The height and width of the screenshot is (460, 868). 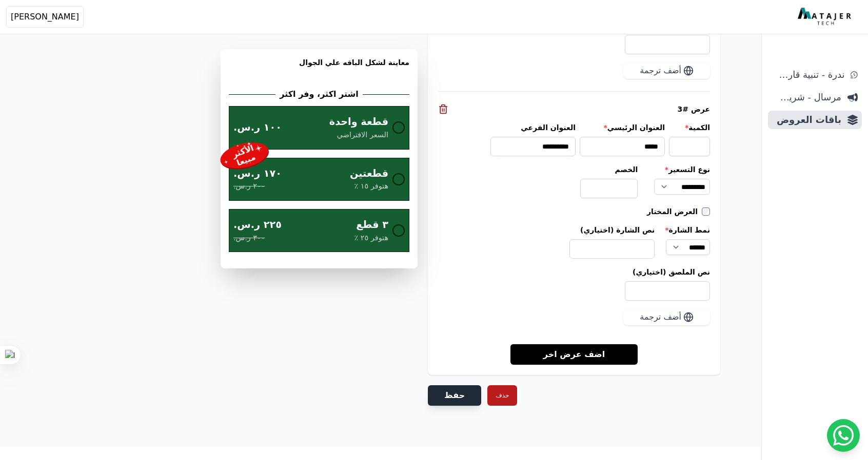 What do you see at coordinates (674, 212) in the screenshot?
I see `label: العرض المختار` at bounding box center [674, 212].